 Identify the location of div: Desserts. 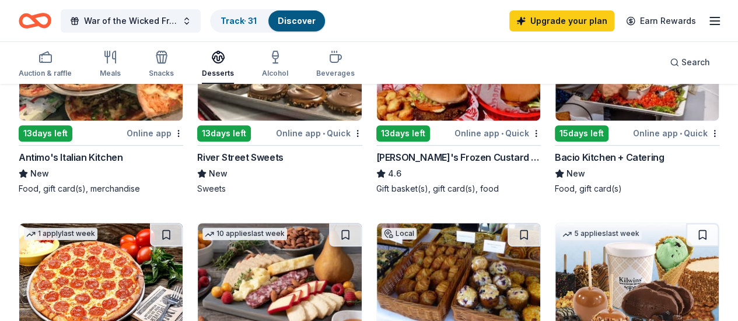
(218, 73).